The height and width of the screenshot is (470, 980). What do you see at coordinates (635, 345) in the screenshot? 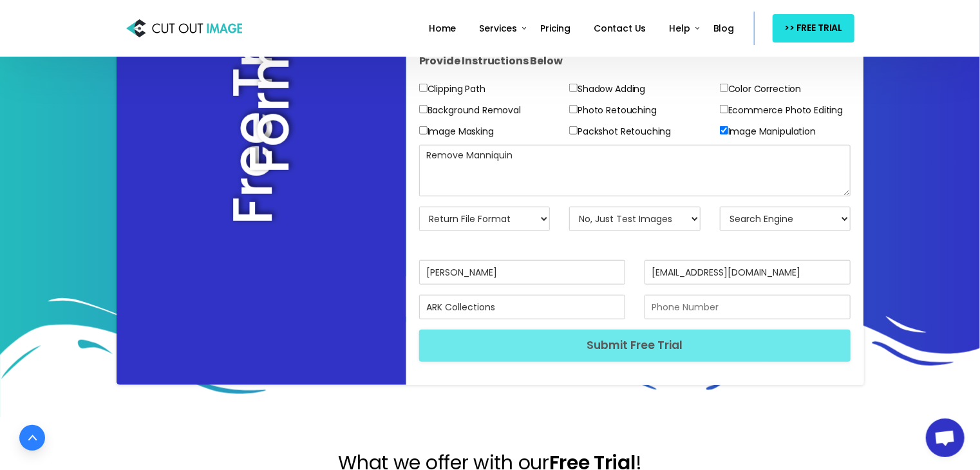
I see `button: Submit Free Trial` at bounding box center [635, 345].